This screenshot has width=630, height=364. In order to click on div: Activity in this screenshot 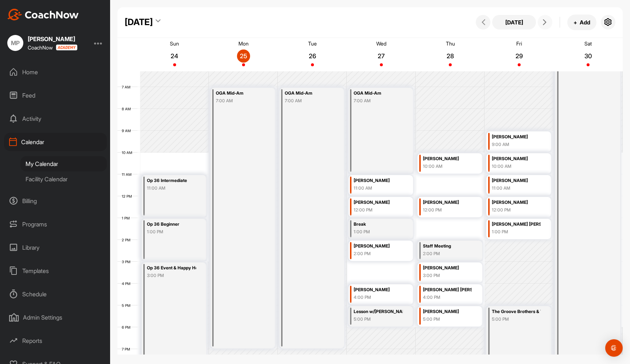, I will do `click(55, 119)`.